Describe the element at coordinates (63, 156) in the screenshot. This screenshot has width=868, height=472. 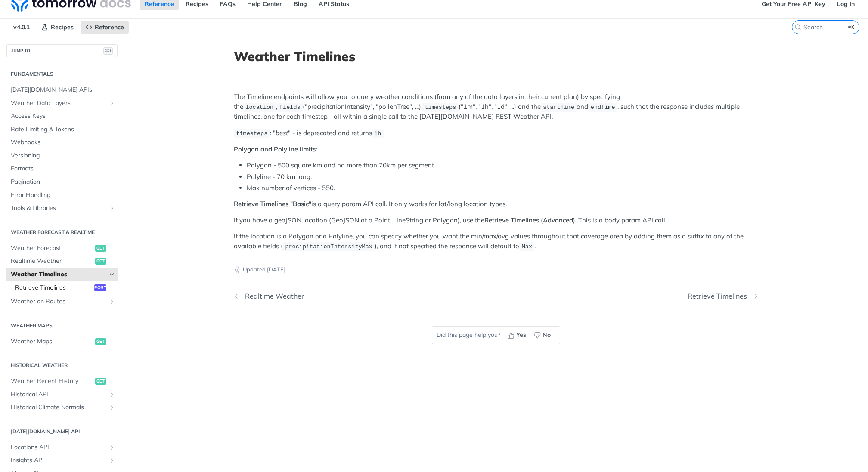
I see `span: Versioning` at that location.